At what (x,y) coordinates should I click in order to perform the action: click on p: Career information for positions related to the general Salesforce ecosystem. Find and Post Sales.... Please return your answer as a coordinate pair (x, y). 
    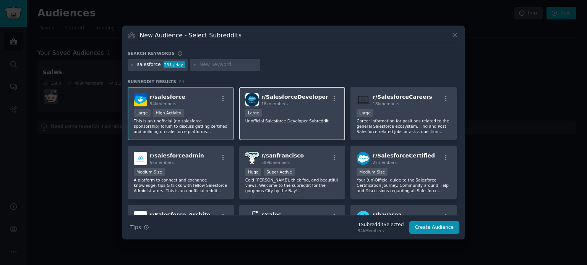
    Looking at the image, I should click on (403, 126).